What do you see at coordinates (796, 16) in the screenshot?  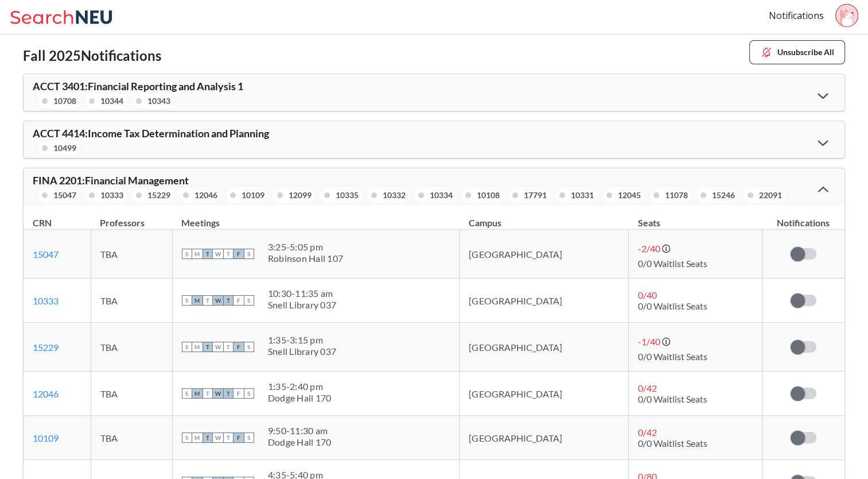 I see `a: Notifications` at bounding box center [796, 16].